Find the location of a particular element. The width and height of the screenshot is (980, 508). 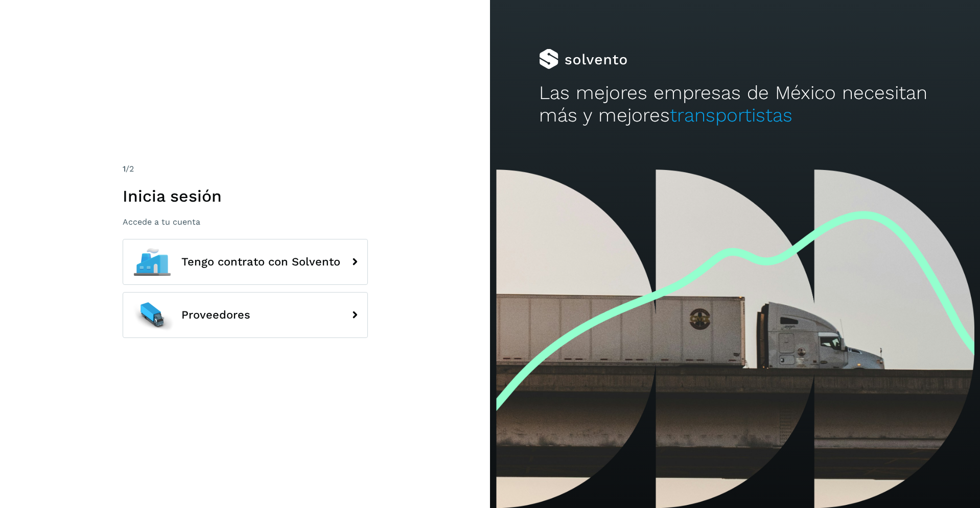

h2: Las mejores empresas de México necesitan más y mejores is located at coordinates (734, 104).